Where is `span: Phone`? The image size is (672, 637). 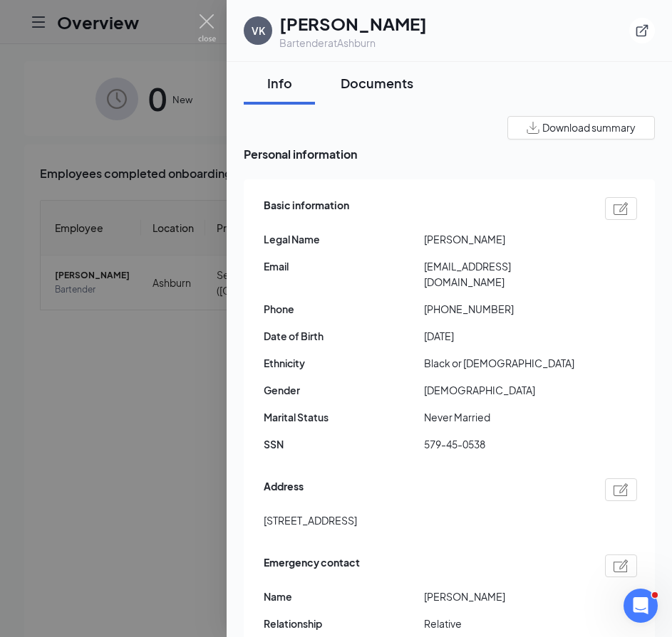 span: Phone is located at coordinates (343, 309).